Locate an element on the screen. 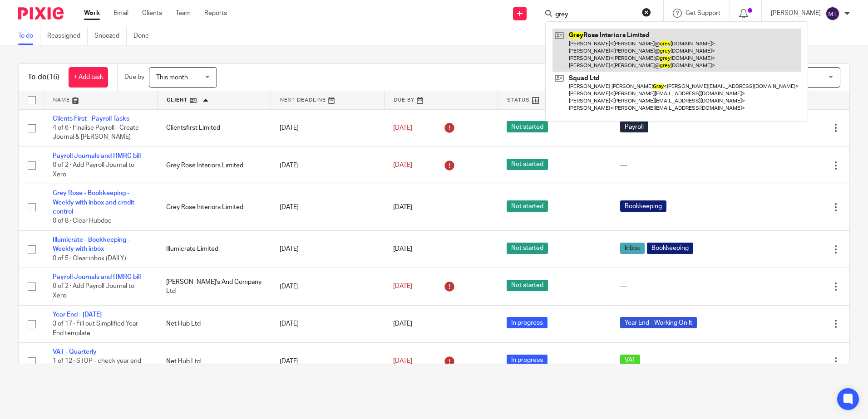 The width and height of the screenshot is (868, 419). td: Illumicrate Limited is located at coordinates (214, 249).